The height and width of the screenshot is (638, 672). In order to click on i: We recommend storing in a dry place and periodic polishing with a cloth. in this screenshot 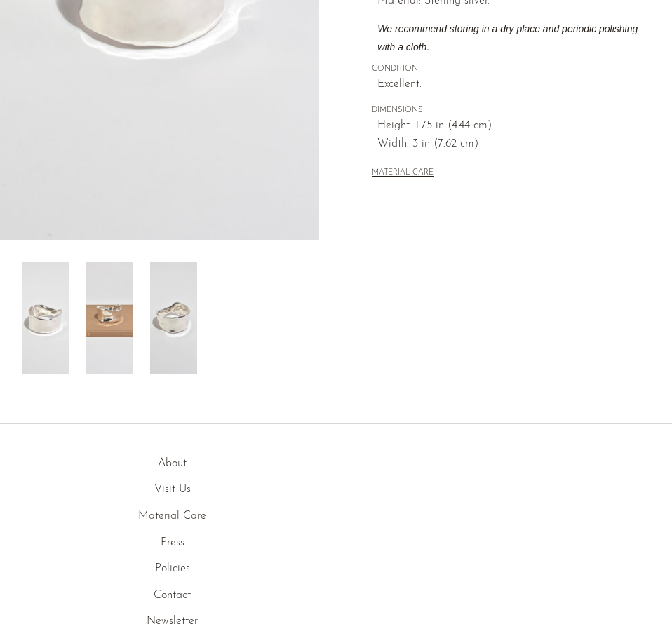, I will do `click(507, 38)`.